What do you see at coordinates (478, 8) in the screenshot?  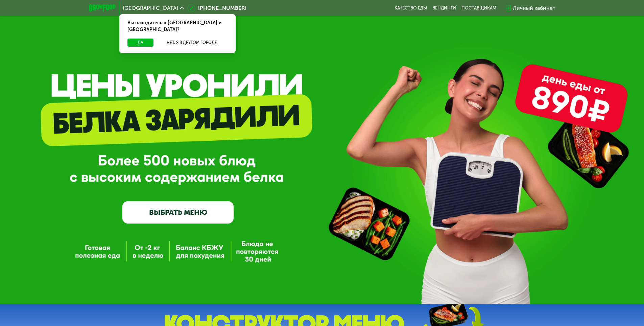 I see `div: поставщикам` at bounding box center [478, 8].